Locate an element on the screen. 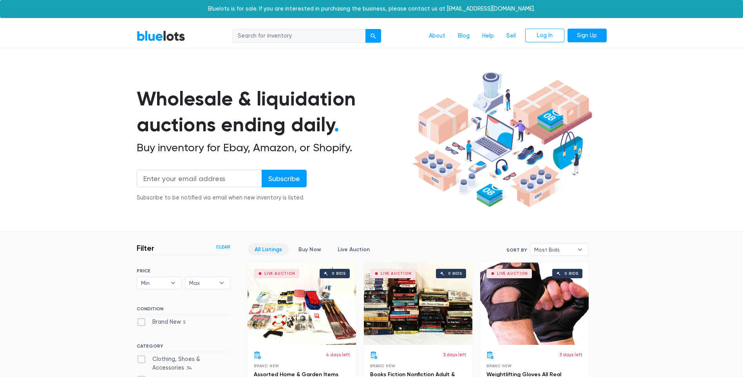 This screenshot has height=377, width=743. span: Most Bids is located at coordinates (553, 249).